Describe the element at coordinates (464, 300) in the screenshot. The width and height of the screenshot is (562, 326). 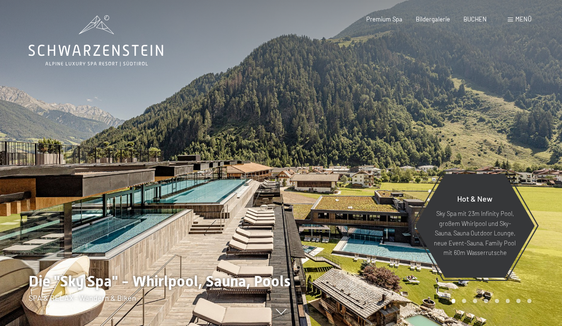
I see `div: Carousel Page 2` at that location.